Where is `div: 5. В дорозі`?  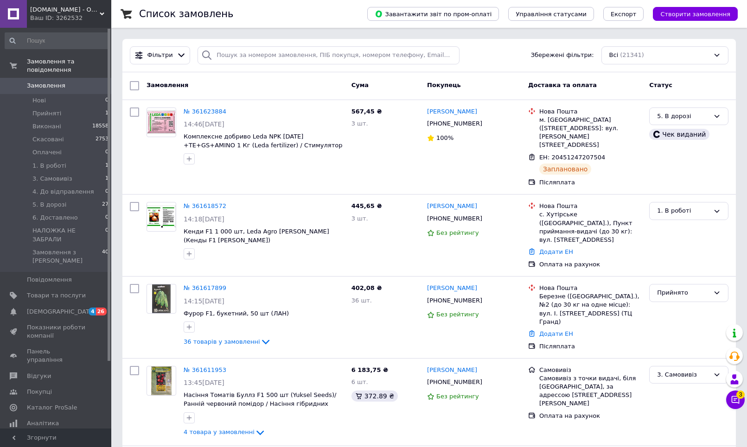
div: 5. В дорозі is located at coordinates (683, 116).